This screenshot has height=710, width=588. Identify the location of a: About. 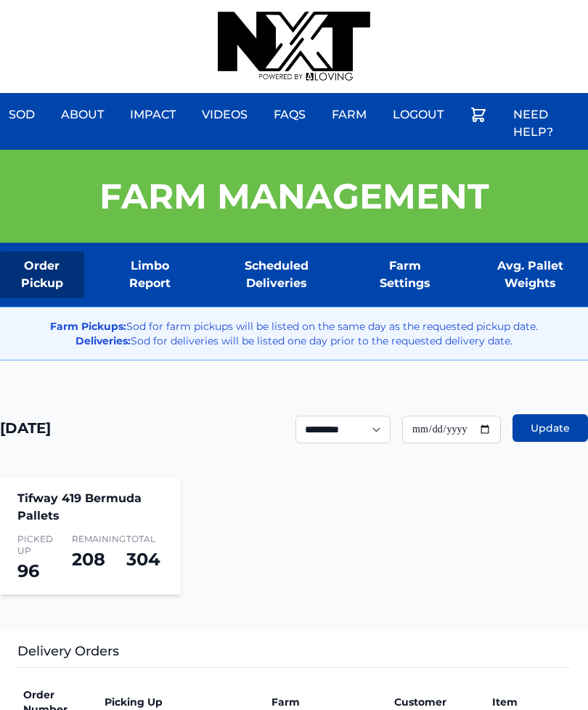
(82, 115).